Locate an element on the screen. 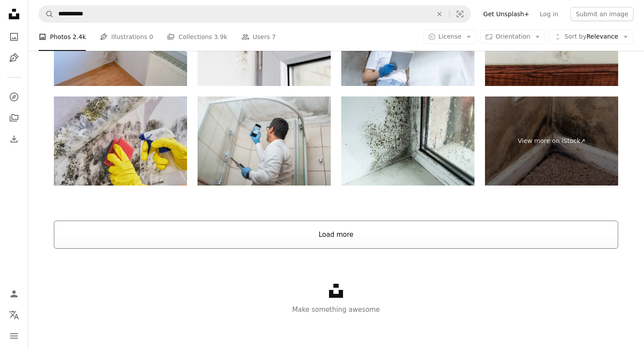 This screenshot has width=644, height=350. a: Log in / Sign up is located at coordinates (14, 294).